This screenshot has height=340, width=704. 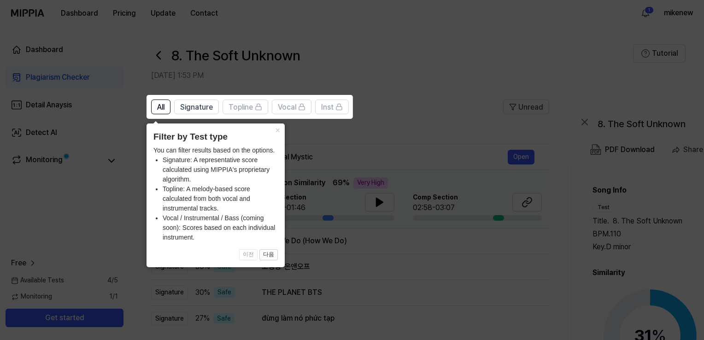 I want to click on button: Signature, so click(x=196, y=107).